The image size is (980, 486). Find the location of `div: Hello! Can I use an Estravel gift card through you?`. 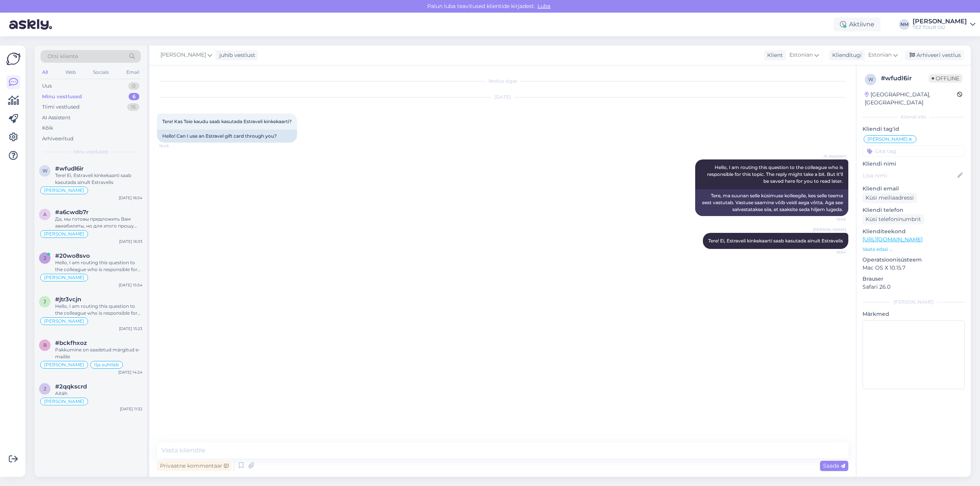

div: Hello! Can I use an Estravel gift card through you? is located at coordinates (227, 137).